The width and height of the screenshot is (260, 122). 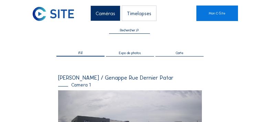 What do you see at coordinates (130, 85) in the screenshot?
I see `div: Camera 1` at bounding box center [130, 85].